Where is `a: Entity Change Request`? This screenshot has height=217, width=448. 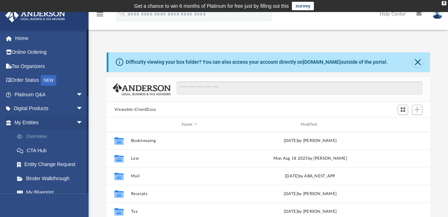 a: Entity Change Request is located at coordinates (52, 165).